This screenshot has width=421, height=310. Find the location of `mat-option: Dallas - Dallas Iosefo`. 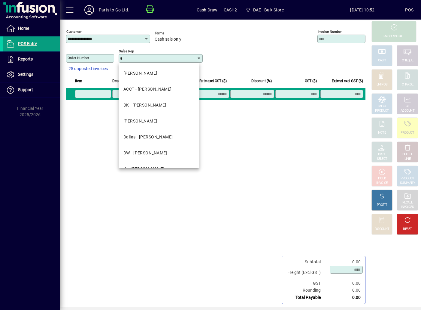

mat-option: Dallas - Dallas Iosefo is located at coordinates (159, 137).